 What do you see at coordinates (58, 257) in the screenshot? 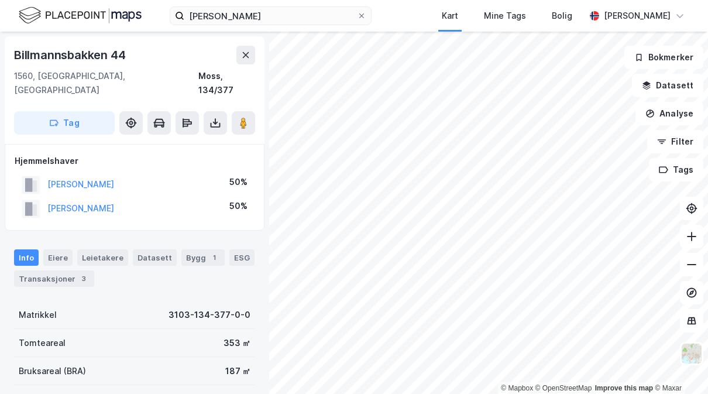
I see `div: Eiere` at bounding box center [58, 257].